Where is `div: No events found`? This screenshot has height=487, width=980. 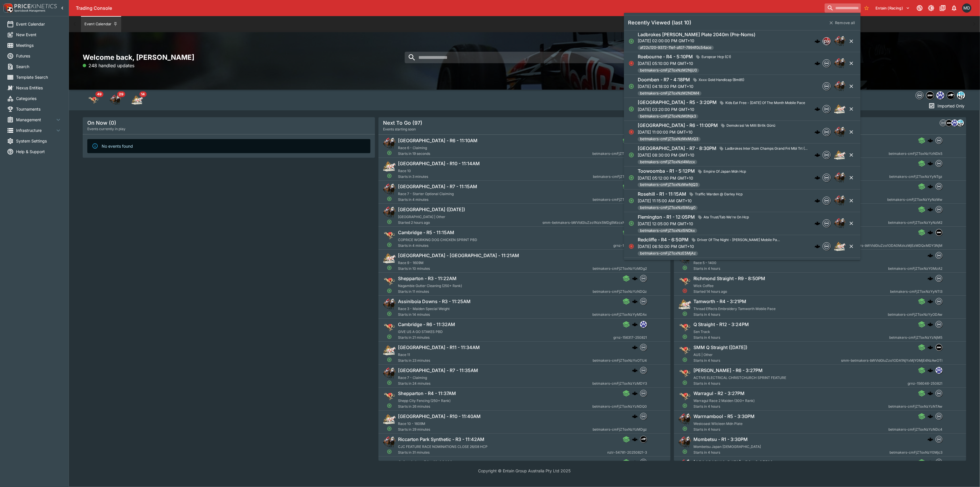 div: No events found is located at coordinates (117, 146).